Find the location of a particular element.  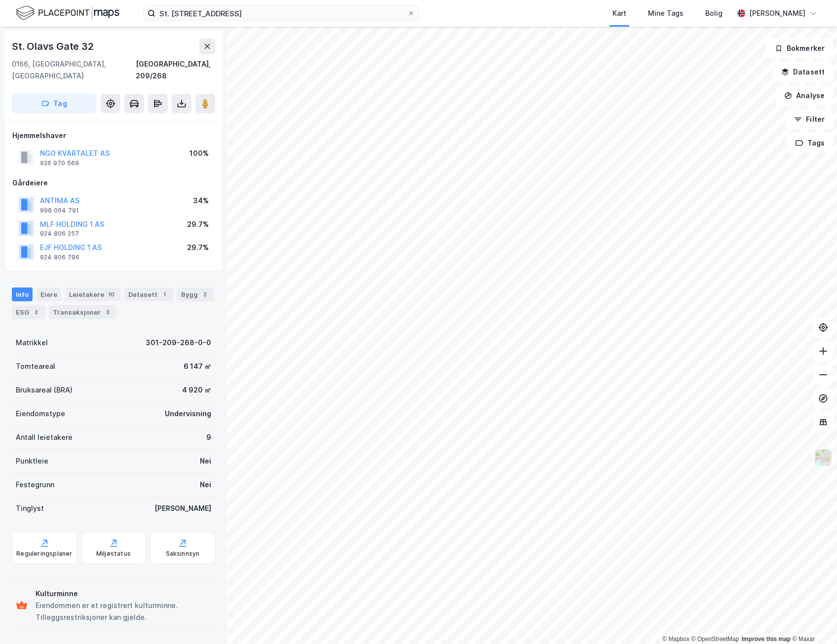

div: Undervisning is located at coordinates (187, 413).